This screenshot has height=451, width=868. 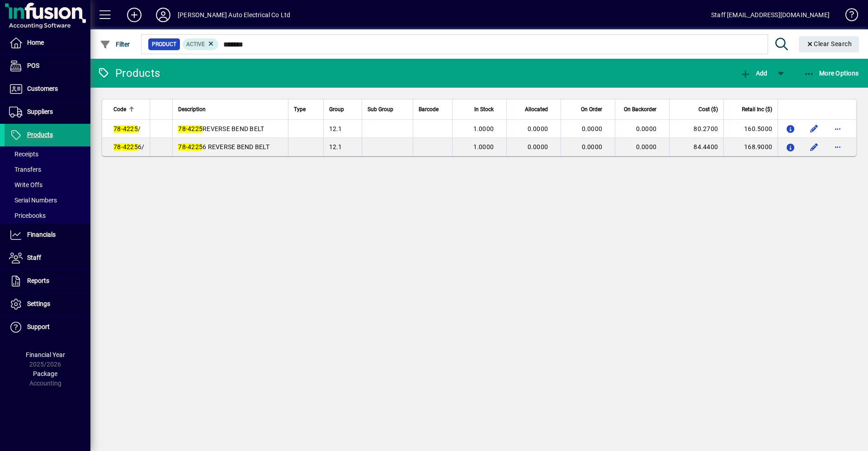 I want to click on span: Add, so click(x=754, y=73).